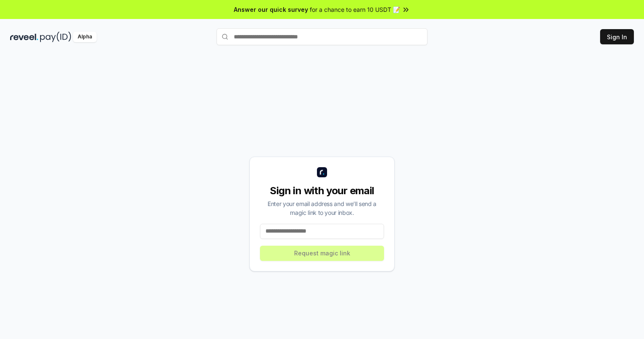  I want to click on div: Alpha, so click(85, 37).